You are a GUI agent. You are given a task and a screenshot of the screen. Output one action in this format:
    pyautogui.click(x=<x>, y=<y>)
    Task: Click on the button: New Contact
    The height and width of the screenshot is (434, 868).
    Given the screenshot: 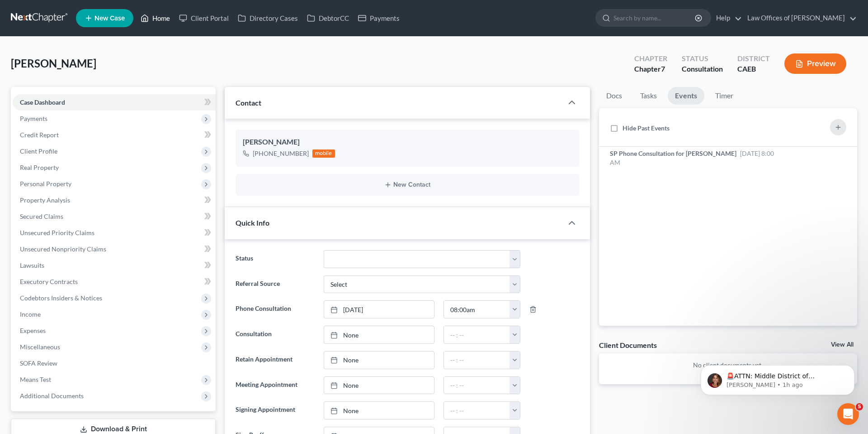 What is the action you would take?
    pyautogui.click(x=408, y=184)
    